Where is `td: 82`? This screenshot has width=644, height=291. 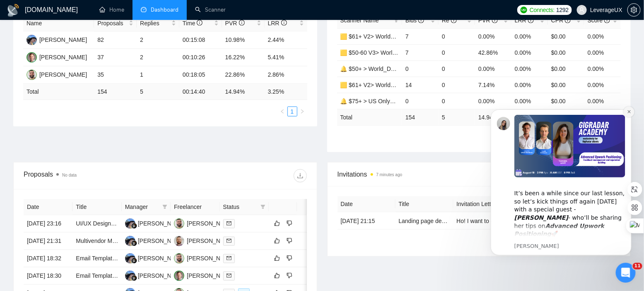
td: 82 is located at coordinates (115, 40).